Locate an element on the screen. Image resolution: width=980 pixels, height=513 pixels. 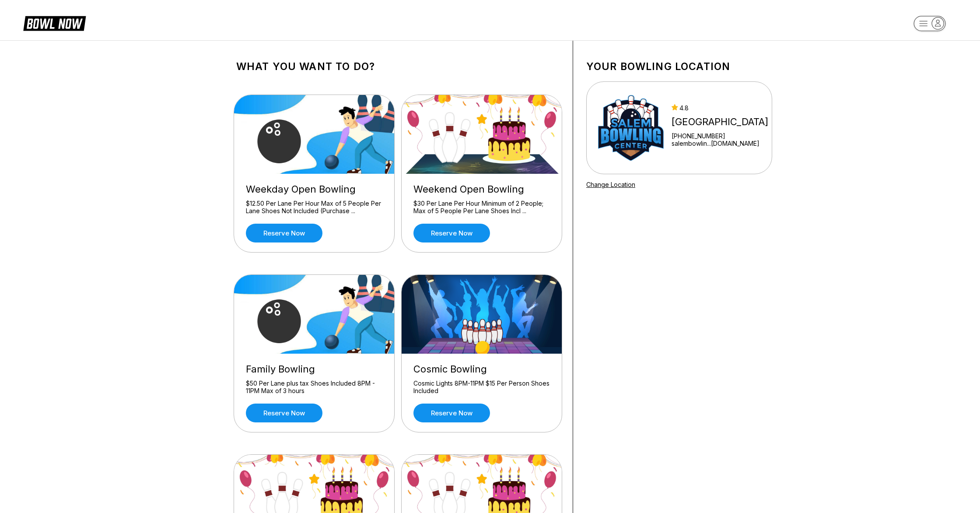
img: Salem Bowling Center is located at coordinates (631, 127).